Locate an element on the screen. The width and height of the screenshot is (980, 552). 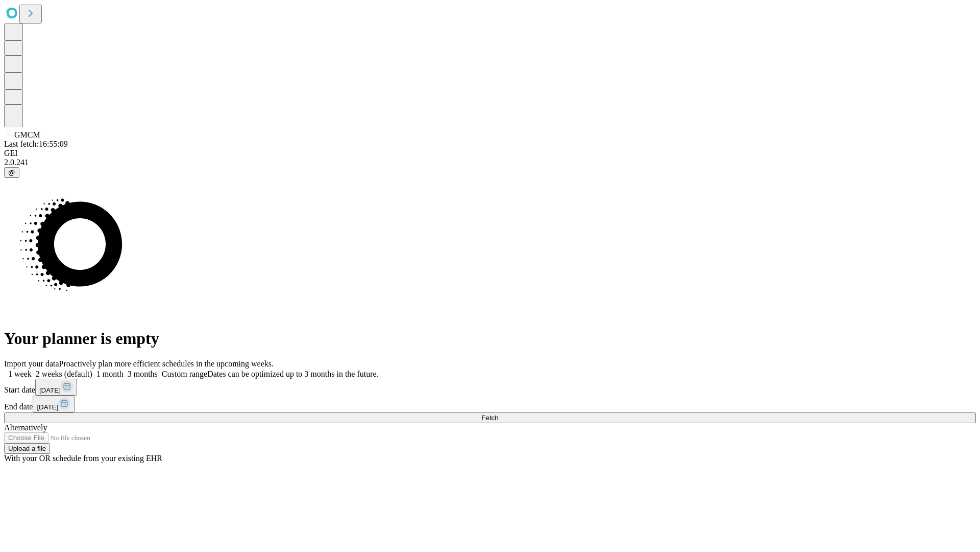
span: Dates can be optimized up to 3 months in the future. is located at coordinates (292, 373).